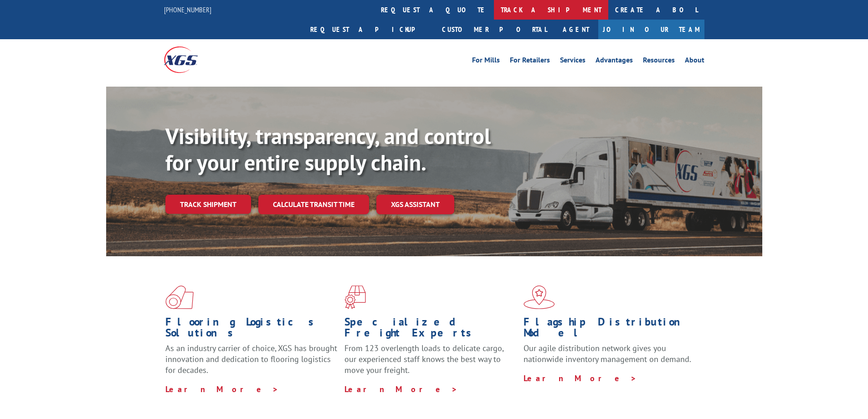  What do you see at coordinates (651, 29) in the screenshot?
I see `a: Join Our Team` at bounding box center [651, 29].